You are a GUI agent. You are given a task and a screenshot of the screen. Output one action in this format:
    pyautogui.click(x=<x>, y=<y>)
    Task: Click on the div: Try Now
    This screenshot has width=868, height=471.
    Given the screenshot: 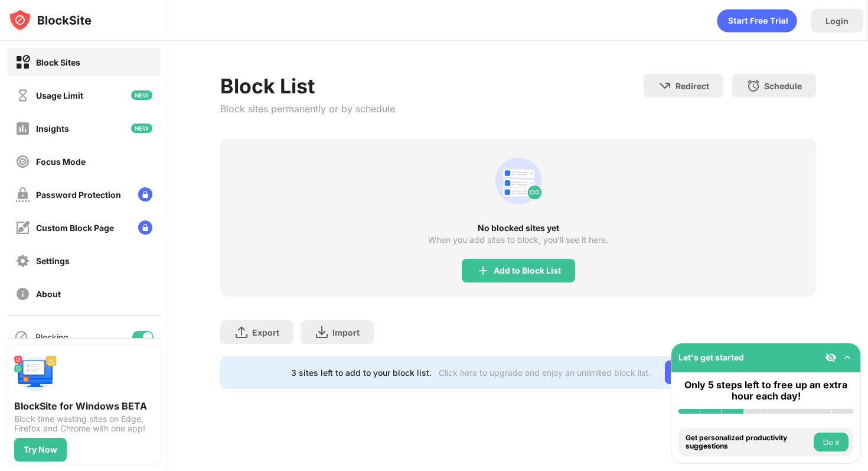 What is the action you would take?
    pyautogui.click(x=40, y=450)
    